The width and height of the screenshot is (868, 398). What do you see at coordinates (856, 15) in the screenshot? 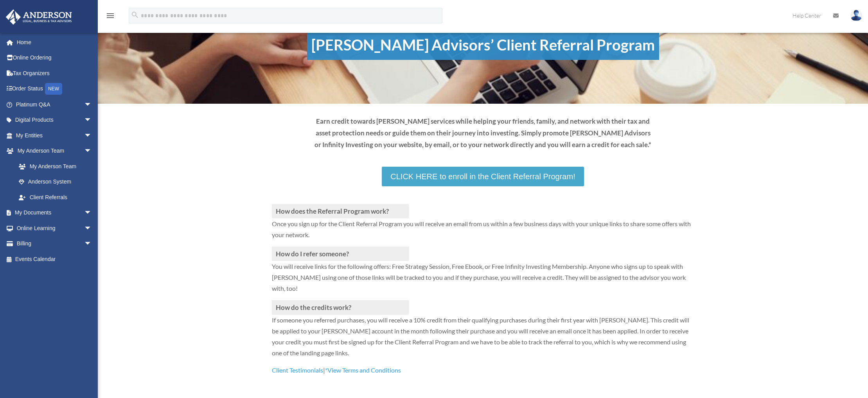
I see `img: User Pic` at bounding box center [856, 15].